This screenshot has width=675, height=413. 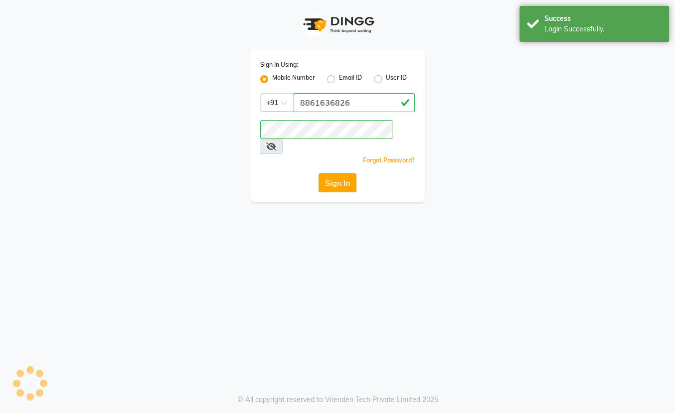 I want to click on a: Forgot Password?, so click(x=389, y=160).